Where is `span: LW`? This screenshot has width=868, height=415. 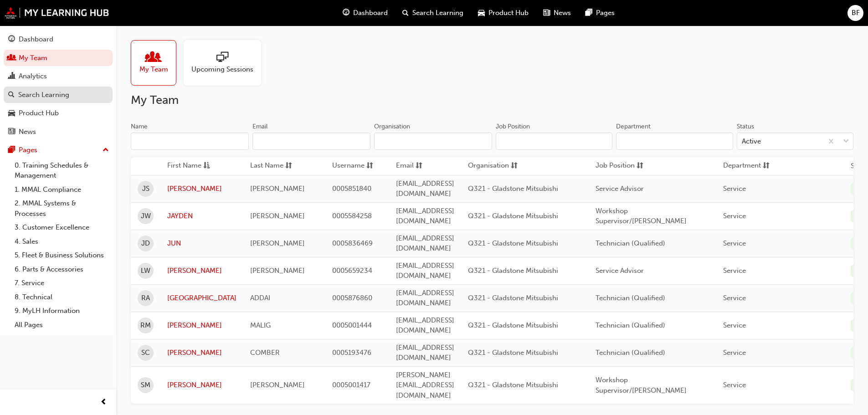 span: LW is located at coordinates (146, 270).